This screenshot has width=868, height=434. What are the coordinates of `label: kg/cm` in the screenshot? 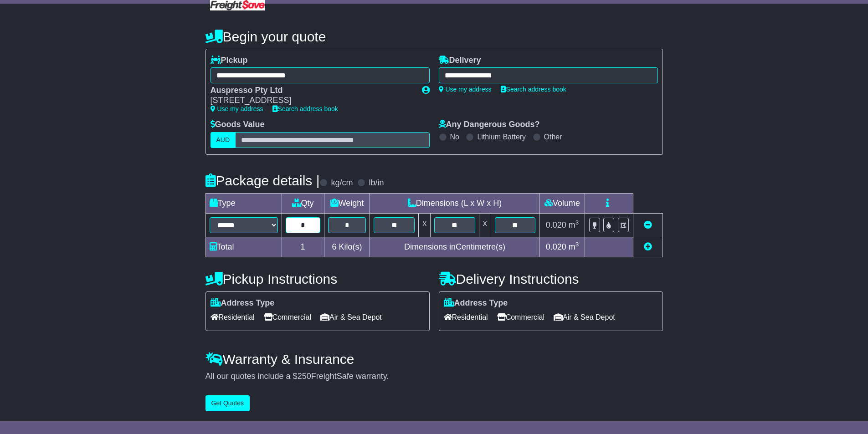 It's located at (342, 183).